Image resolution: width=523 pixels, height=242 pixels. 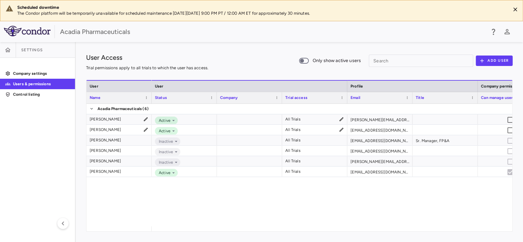 What do you see at coordinates (510, 172) in the screenshot?
I see `span: Cannot update permissions for current user` at bounding box center [510, 172].